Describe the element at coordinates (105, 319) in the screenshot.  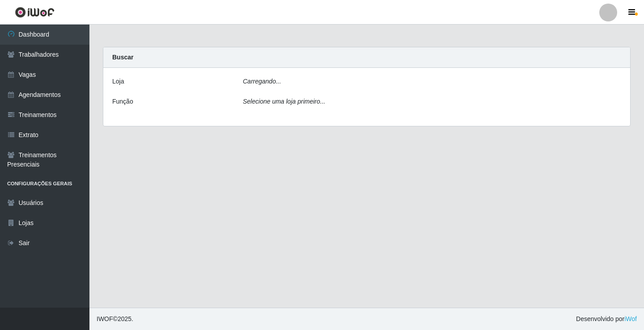
I see `span: IWOF` at that location.